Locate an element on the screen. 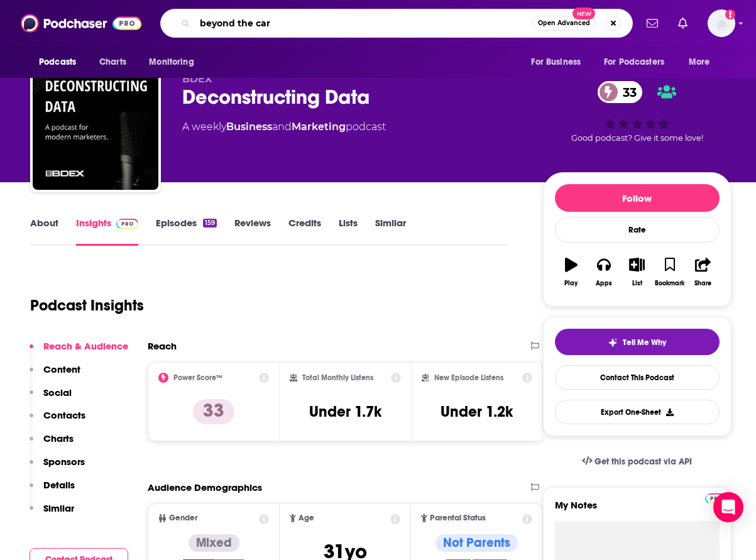 The height and width of the screenshot is (560, 756). button: Charts is located at coordinates (51, 444).